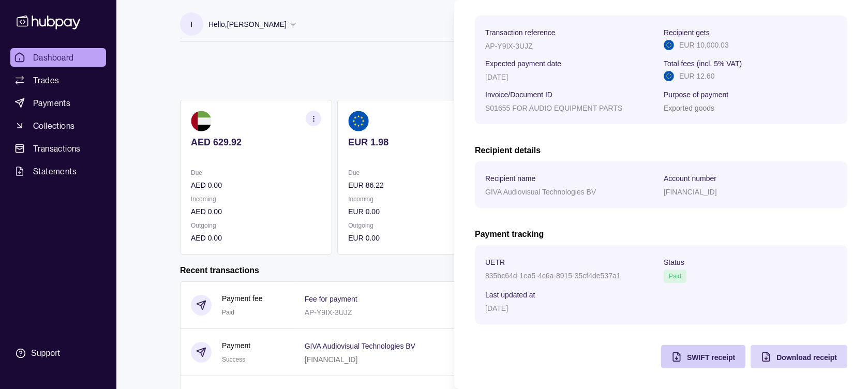  Describe the element at coordinates (807, 357) in the screenshot. I see `span: Download receipt` at that location.